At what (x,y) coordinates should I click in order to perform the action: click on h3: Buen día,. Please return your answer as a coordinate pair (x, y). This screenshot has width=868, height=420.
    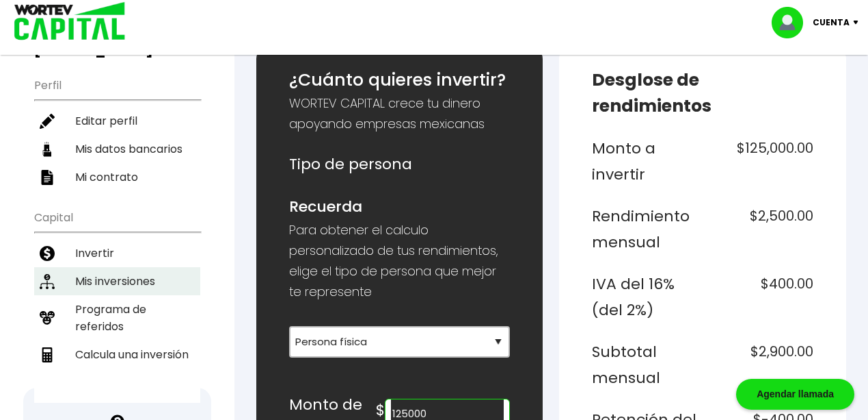
    Looking at the image, I should click on (117, 42).